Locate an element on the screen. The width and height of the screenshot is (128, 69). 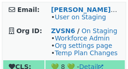
a: ZVSN6 is located at coordinates (63, 31).